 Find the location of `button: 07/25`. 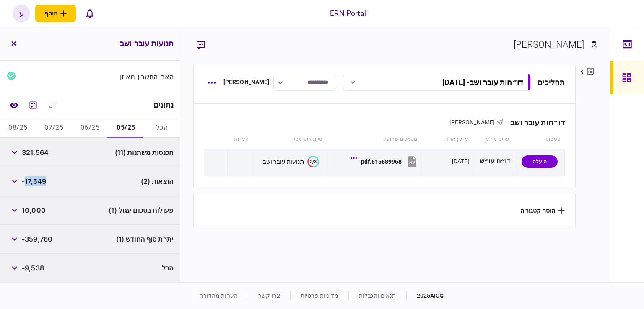

button: 07/25 is located at coordinates (54, 128).